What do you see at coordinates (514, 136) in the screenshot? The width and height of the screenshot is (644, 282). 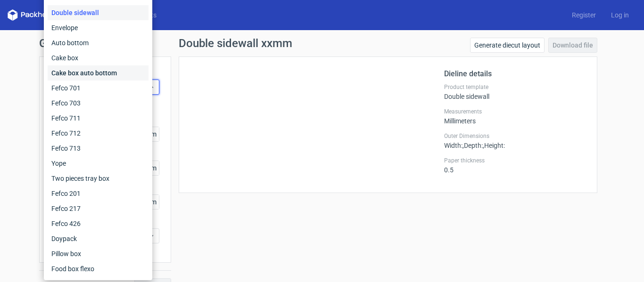 I see `label: Outer Dimensions` at bounding box center [514, 136].